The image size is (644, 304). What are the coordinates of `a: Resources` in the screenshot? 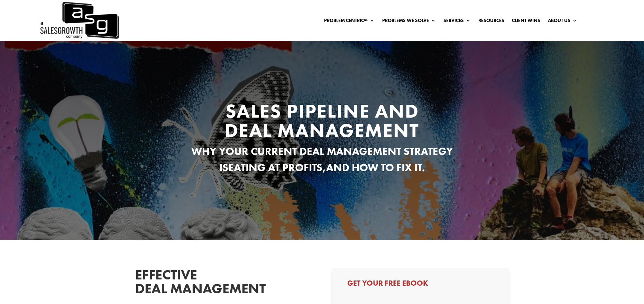 It's located at (491, 22).